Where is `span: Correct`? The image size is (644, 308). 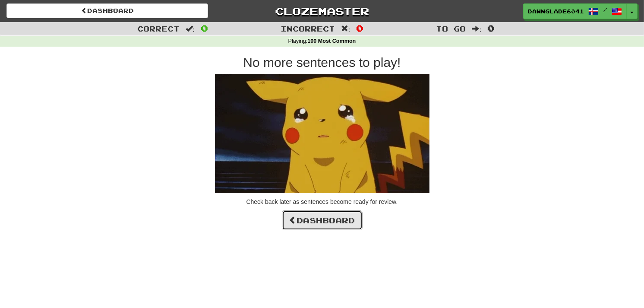 span: Correct is located at coordinates (158, 28).